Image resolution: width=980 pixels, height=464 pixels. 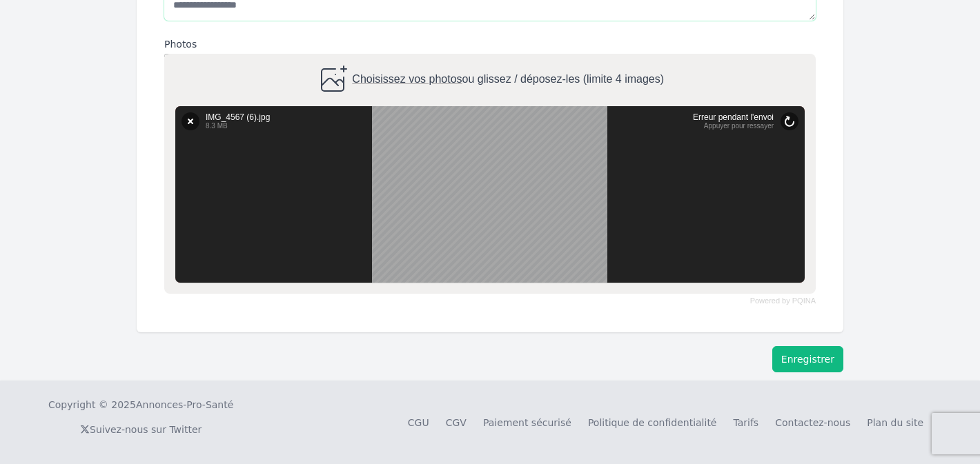 I want to click on a: Paiement sécurisé, so click(x=528, y=423).